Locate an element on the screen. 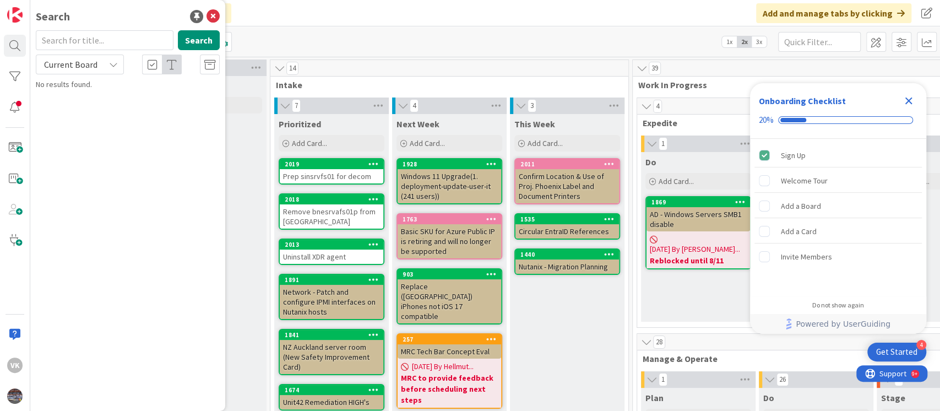  div: Basic SKU for Azure Public IP is retiring and will no longer be supported is located at coordinates (449, 241).